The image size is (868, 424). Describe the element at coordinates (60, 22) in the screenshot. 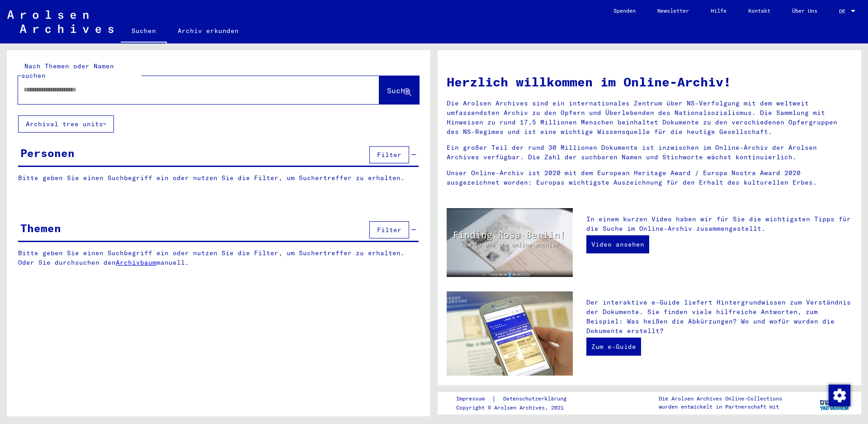

I see `img: Arolsen_neg.svg` at that location.